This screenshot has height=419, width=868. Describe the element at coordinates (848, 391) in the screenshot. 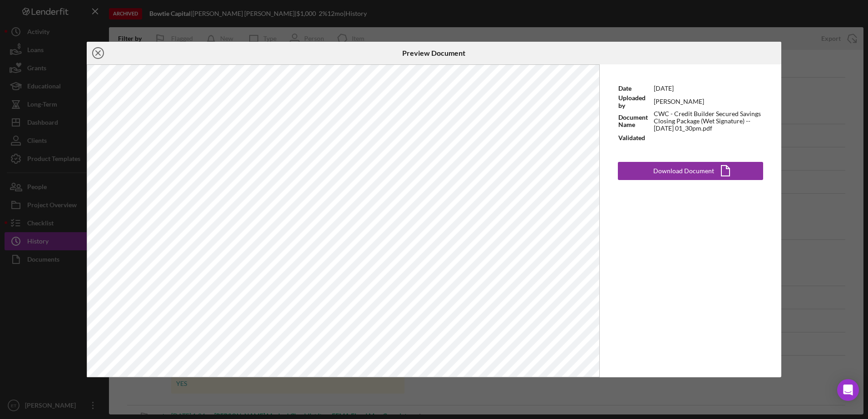

I see `div: Open Intercom Messenger` at that location.